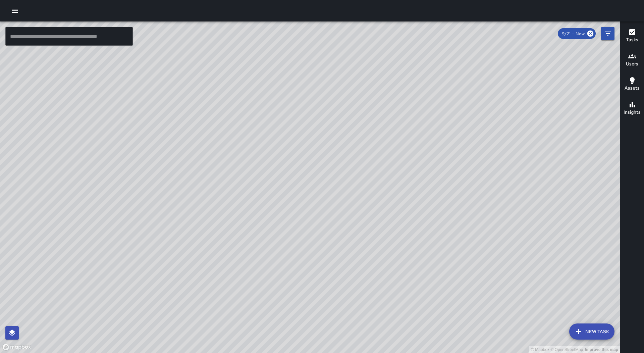 The width and height of the screenshot is (644, 353). What do you see at coordinates (608, 33) in the screenshot?
I see `button: Filters` at bounding box center [608, 33].